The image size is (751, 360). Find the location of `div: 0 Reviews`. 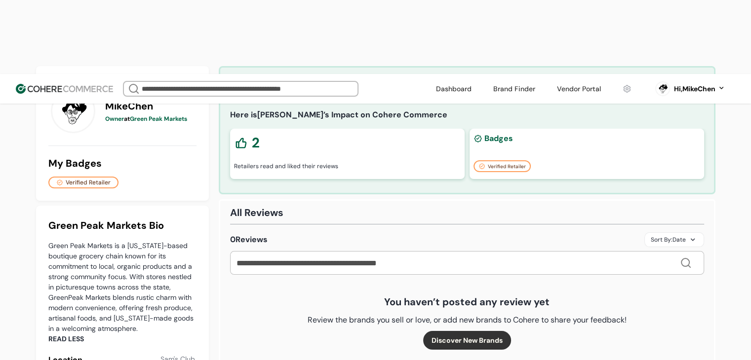

div: 0 Reviews is located at coordinates (249, 240).